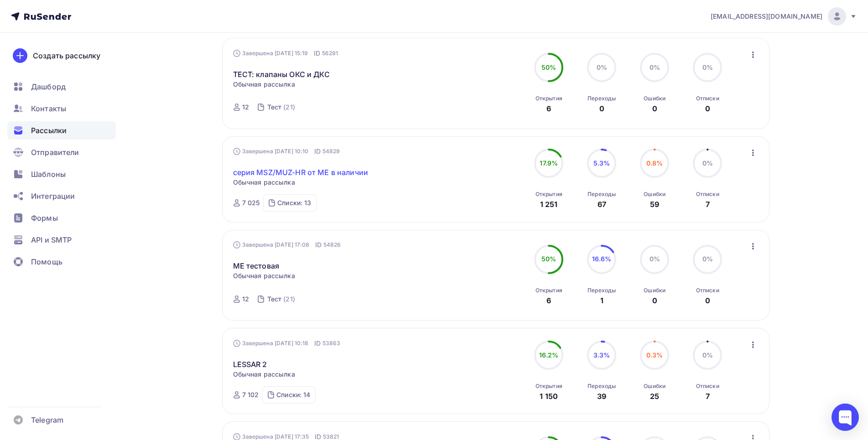 This screenshot has height=440, width=868. What do you see at coordinates (48, 86) in the screenshot?
I see `span: Дашборд` at bounding box center [48, 86].